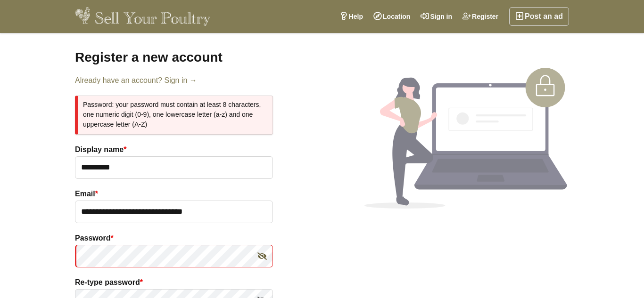 The width and height of the screenshot is (644, 298). What do you see at coordinates (262, 257) in the screenshot?
I see `a: Show/hide password` at bounding box center [262, 257].